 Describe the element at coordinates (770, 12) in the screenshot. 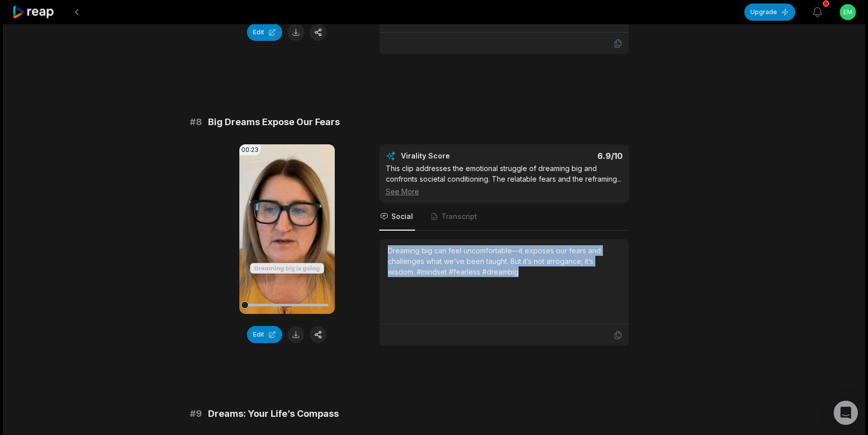

I see `button: Upgrade` at that location.